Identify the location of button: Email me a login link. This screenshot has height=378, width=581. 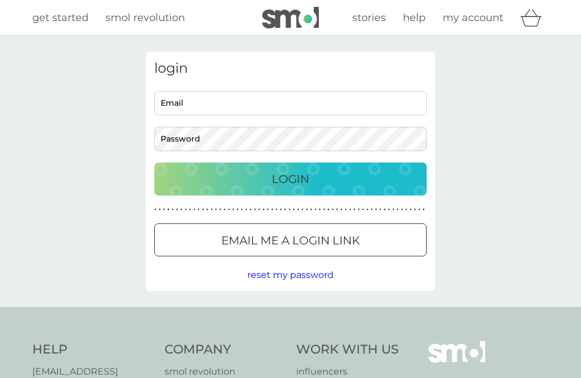
(291, 240).